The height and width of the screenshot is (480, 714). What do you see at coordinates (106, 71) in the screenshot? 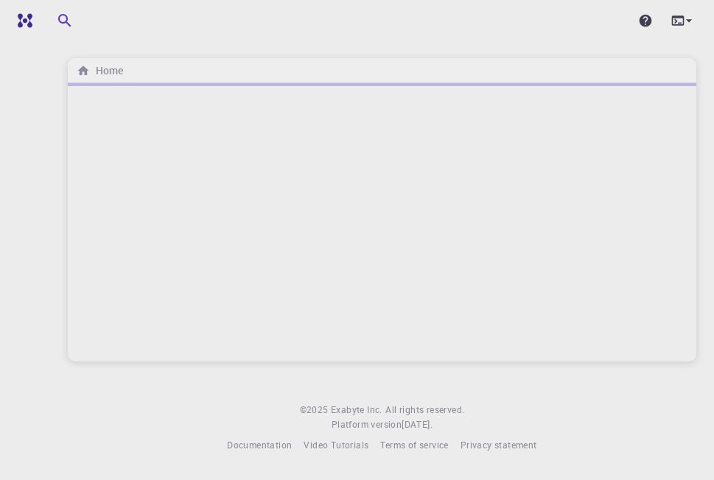
I see `h6: Home` at bounding box center [106, 71].